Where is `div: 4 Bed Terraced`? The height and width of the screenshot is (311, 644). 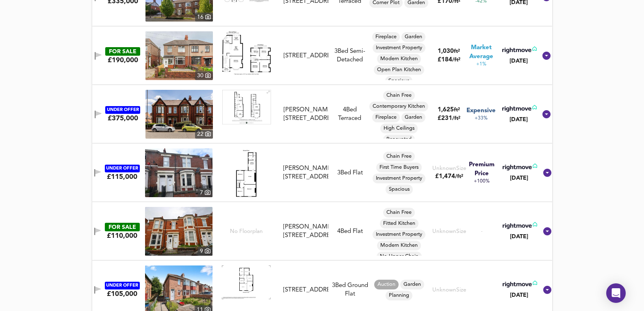
div: 4 Bed Terraced is located at coordinates (350, 114).